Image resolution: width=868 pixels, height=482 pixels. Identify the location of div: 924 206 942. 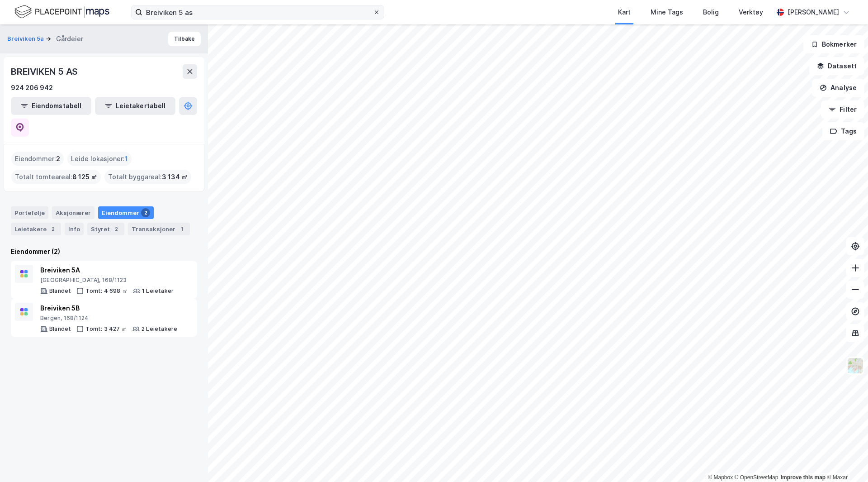
(32, 88).